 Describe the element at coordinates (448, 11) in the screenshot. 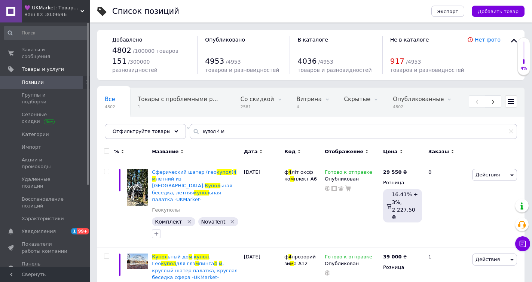

I see `span: Экспорт` at that location.